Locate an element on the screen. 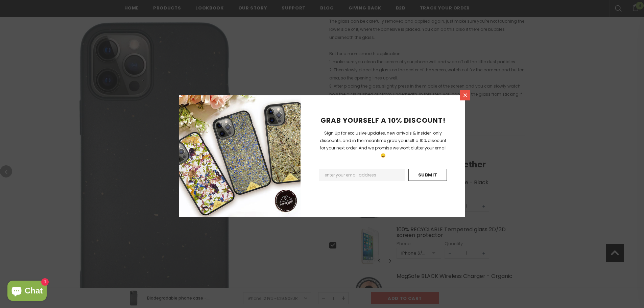 Image resolution: width=644 pixels, height=308 pixels. input: Submit is located at coordinates (427, 174).